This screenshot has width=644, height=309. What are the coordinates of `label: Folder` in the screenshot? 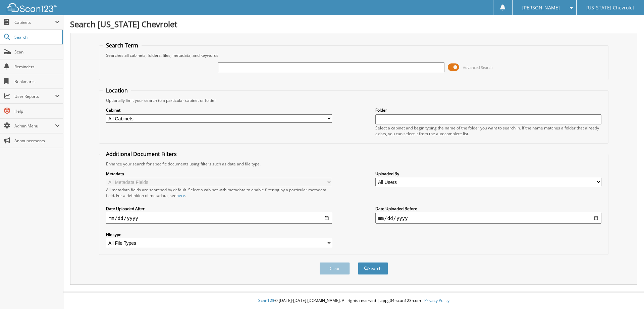 It's located at (489, 110).